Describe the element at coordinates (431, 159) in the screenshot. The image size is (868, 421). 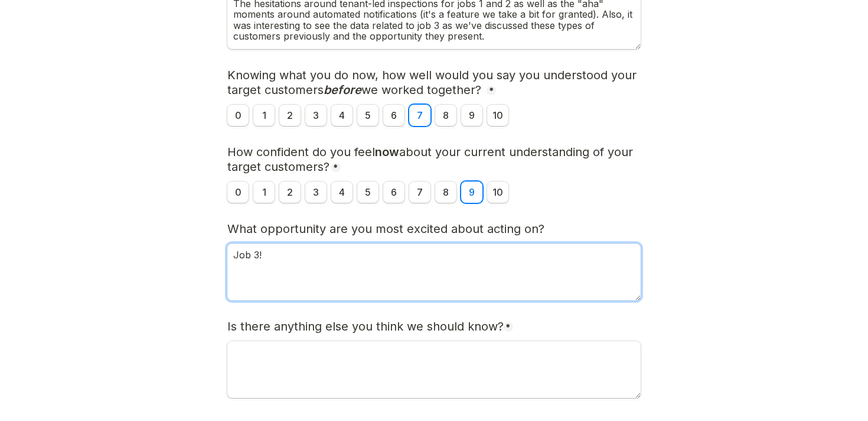
I see `span: about your current understanding of your target customers?` at that location.